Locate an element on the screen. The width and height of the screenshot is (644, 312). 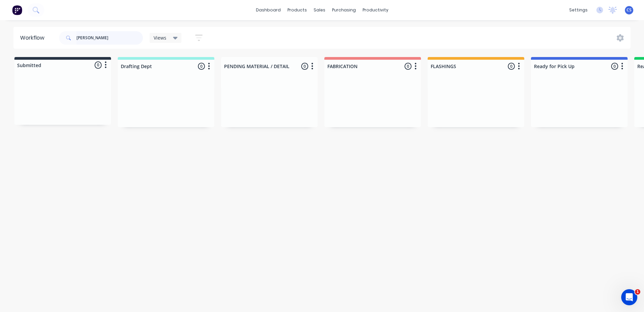
input: Search for orders... is located at coordinates (110, 38).